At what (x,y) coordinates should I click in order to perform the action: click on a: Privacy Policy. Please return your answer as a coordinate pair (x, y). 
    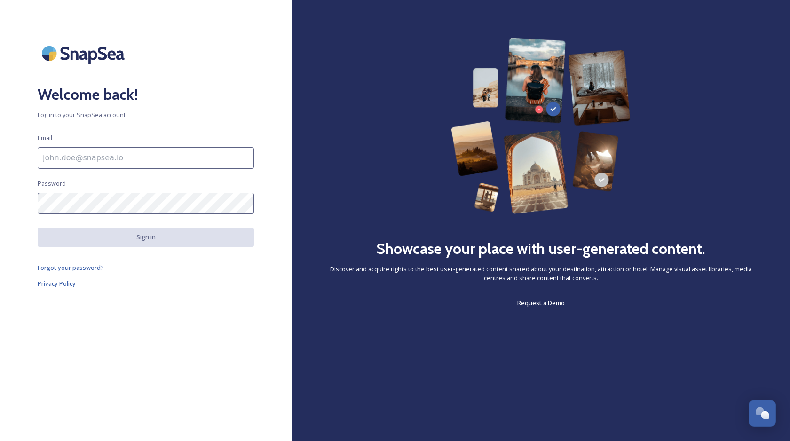
    Looking at the image, I should click on (146, 283).